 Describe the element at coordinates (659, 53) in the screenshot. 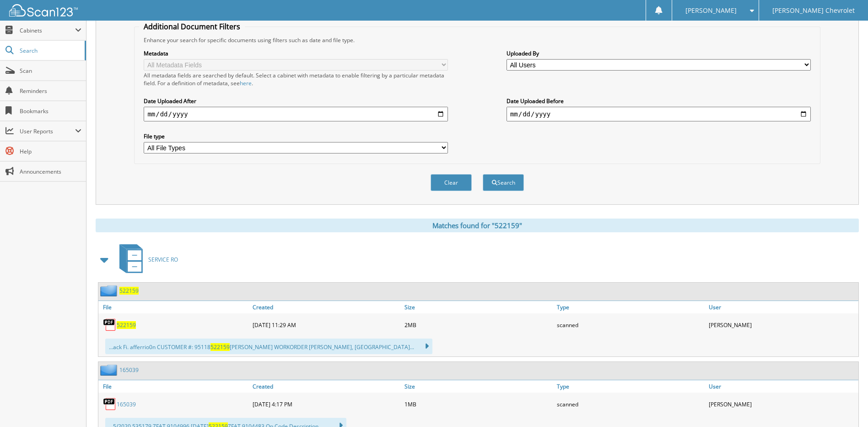

I see `label: Uploaded By` at that location.